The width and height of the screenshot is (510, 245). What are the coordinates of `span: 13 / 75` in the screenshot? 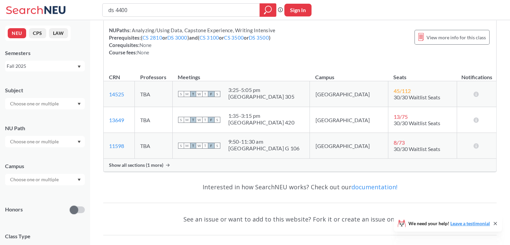 It's located at (401, 116).